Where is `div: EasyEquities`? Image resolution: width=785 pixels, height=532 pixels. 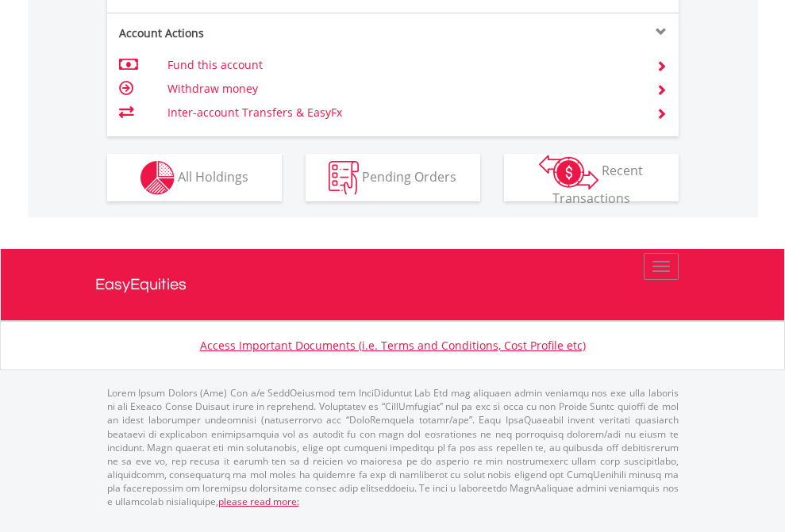
div: EasyEquities is located at coordinates (393, 284).